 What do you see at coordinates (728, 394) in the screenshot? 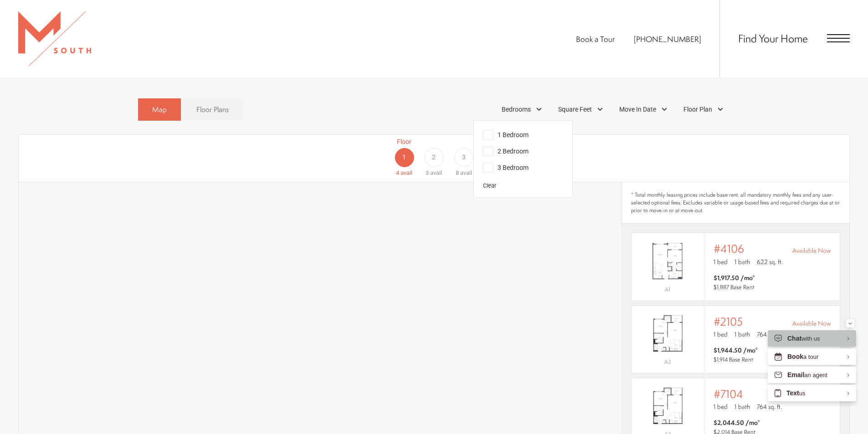
I see `span: #7104` at bounding box center [728, 394].